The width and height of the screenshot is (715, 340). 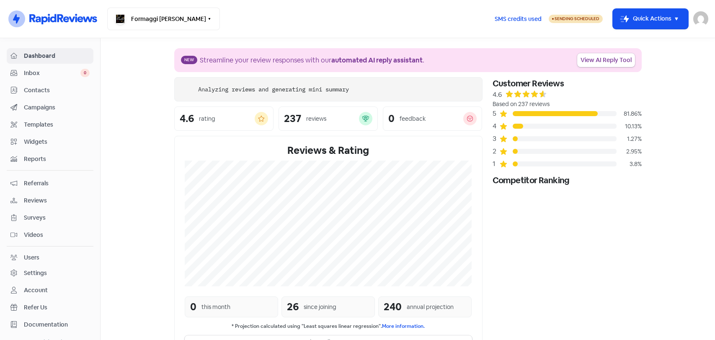 What do you see at coordinates (50, 217) in the screenshot?
I see `a: Surveys` at bounding box center [50, 217].